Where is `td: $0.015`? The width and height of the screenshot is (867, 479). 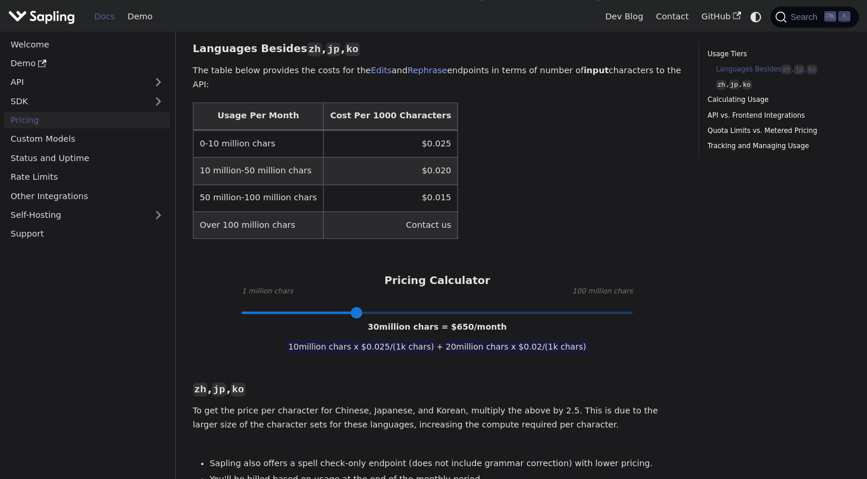
td: $0.015 is located at coordinates (390, 198).